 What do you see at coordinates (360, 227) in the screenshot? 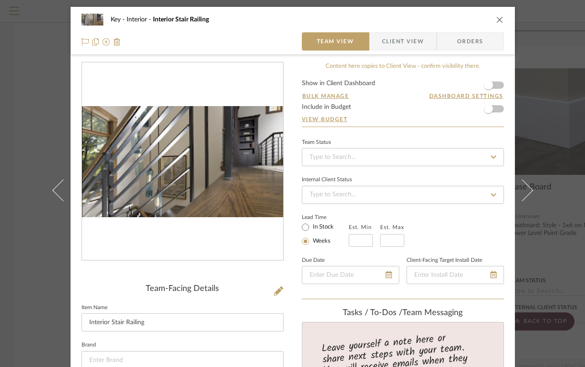
I see `label: Est. Min` at bounding box center [360, 227].